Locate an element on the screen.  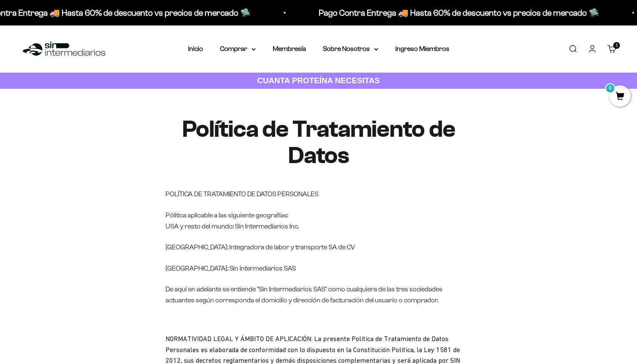
p: Pólitica aplicable a las siguiente geografías: USA y resto del mundo: Sin Intermediarios Inc. is located at coordinates (318, 221).